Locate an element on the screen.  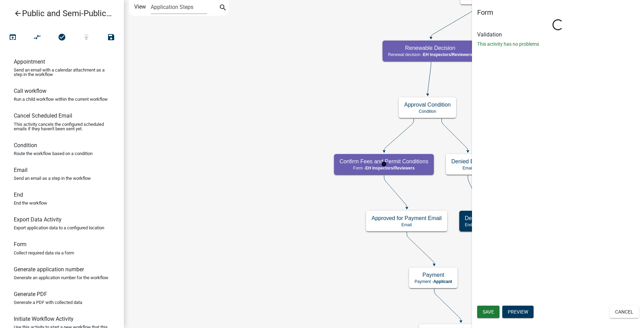
h6: Generate application number is located at coordinates (49, 270).